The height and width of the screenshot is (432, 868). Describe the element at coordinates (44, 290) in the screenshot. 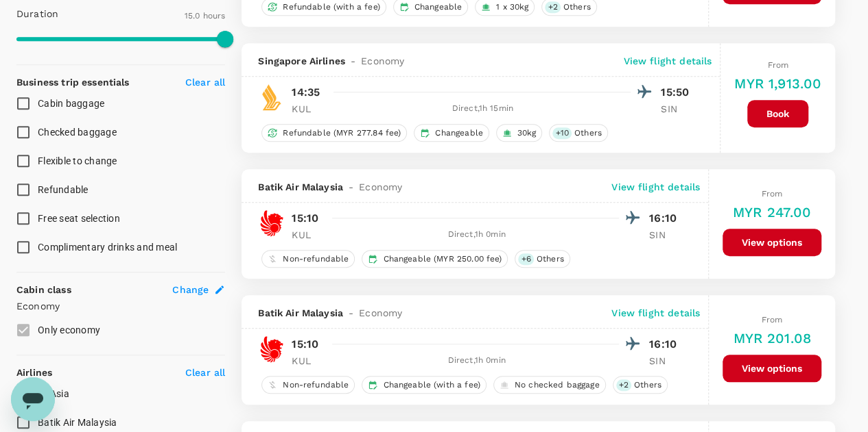

I see `strong: Cabin class` at that location.